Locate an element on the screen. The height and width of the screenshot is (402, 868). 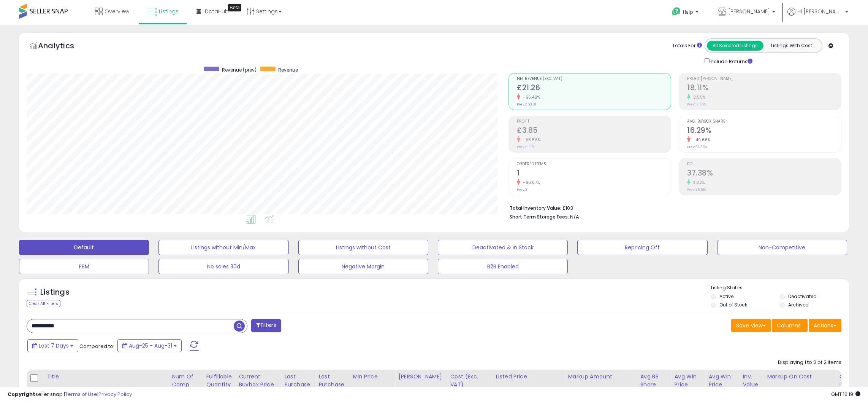
button: B2B Enabled is located at coordinates (503, 266).